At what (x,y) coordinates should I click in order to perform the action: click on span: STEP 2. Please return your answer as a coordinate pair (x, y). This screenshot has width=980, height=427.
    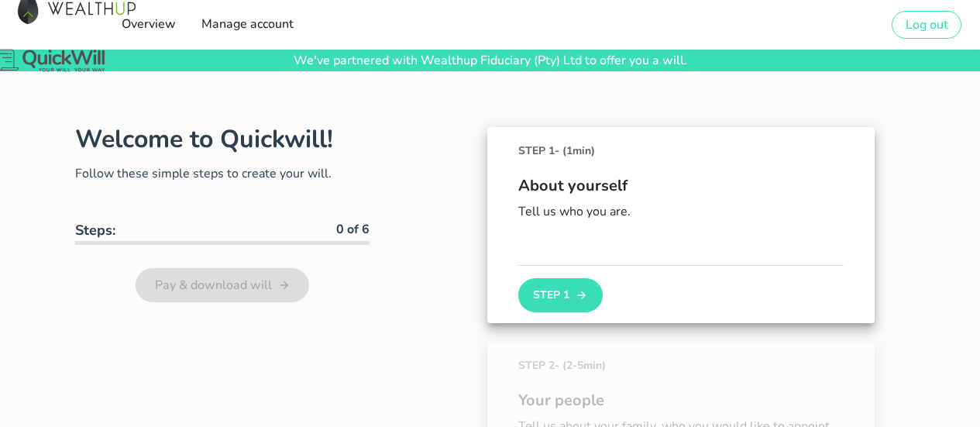
    Looking at the image, I should click on (562, 364).